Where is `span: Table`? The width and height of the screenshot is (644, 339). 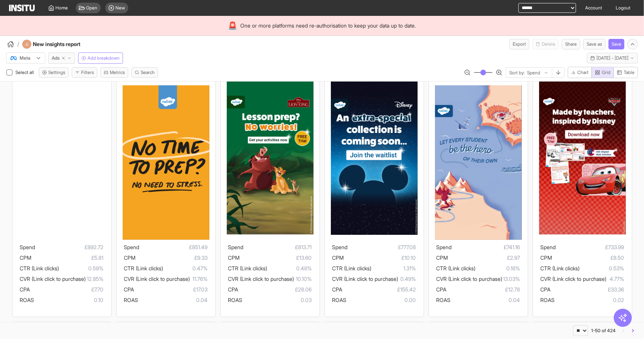 span: Table is located at coordinates (629, 72).